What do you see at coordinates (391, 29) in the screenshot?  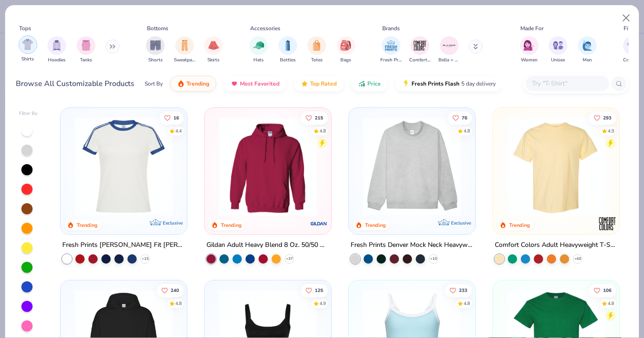 I see `div: Brands` at bounding box center [391, 29].